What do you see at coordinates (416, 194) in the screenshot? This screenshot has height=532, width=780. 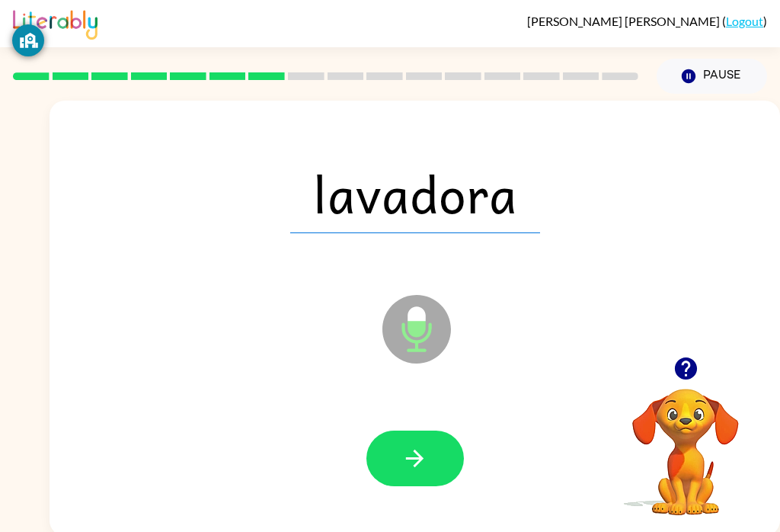 I see `span: lavadora` at bounding box center [416, 194].